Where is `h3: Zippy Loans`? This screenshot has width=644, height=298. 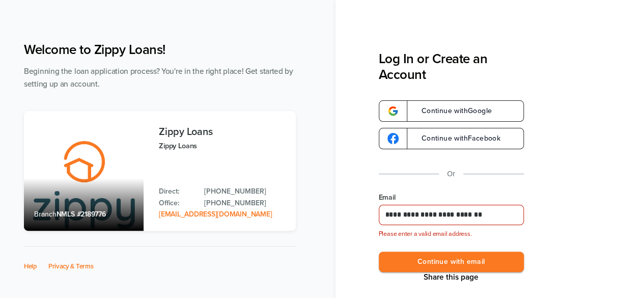 h3: Zippy Loans is located at coordinates (222, 132).